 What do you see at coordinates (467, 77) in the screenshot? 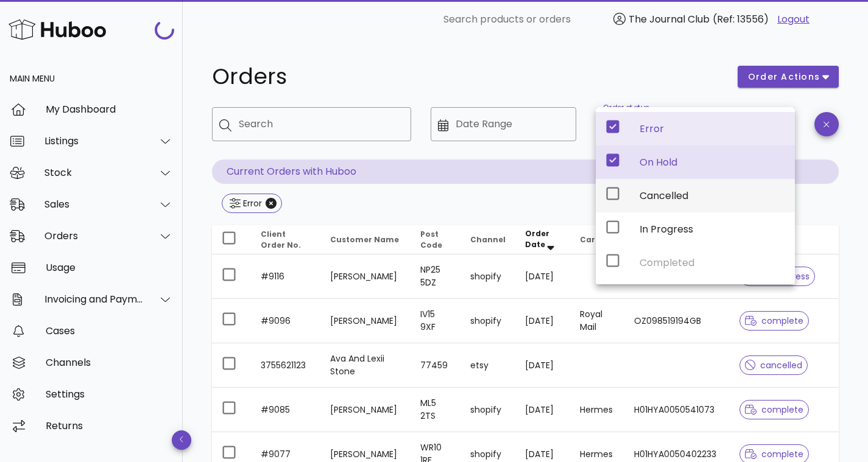
I see `h1: Orders` at bounding box center [467, 77].